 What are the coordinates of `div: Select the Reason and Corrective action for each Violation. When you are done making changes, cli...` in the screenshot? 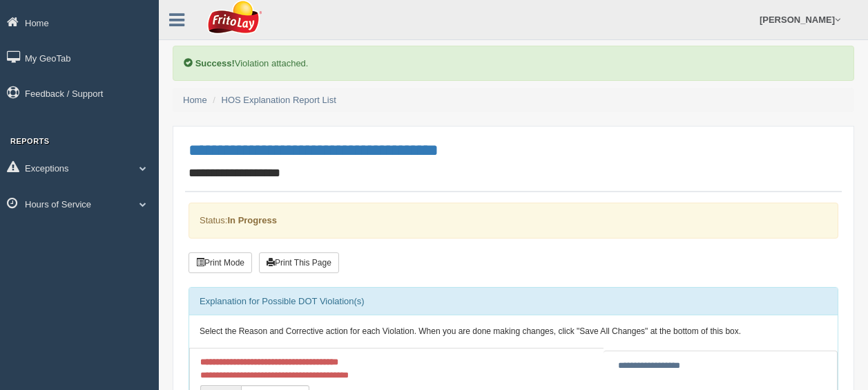 It's located at (513, 332).